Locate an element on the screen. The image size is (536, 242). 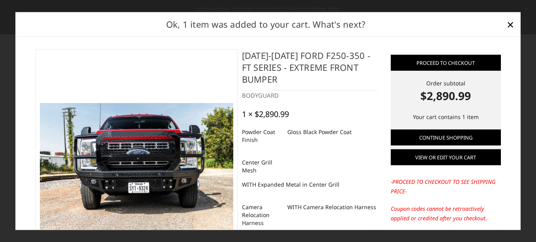
dt: Camera Relocation Harness is located at coordinates (262, 215).